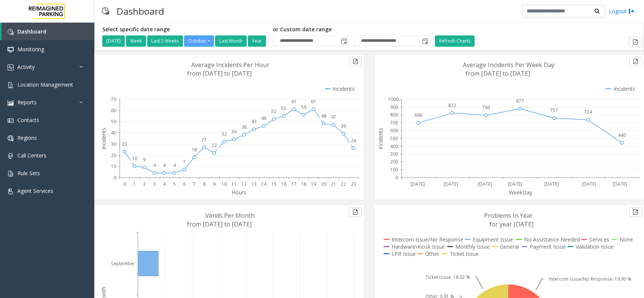  What do you see at coordinates (394, 146) in the screenshot?
I see `text: 400` at bounding box center [394, 146].